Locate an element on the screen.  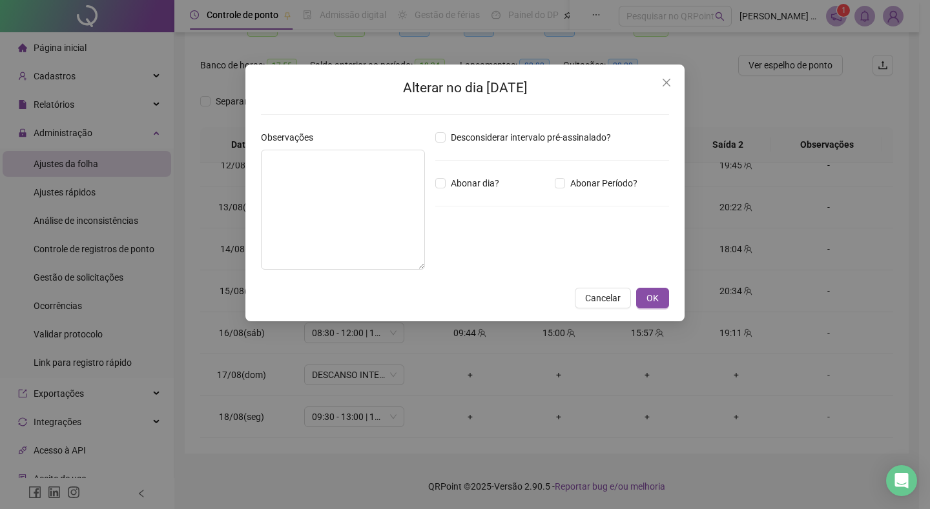
span: Abonar dia? is located at coordinates (475, 183).